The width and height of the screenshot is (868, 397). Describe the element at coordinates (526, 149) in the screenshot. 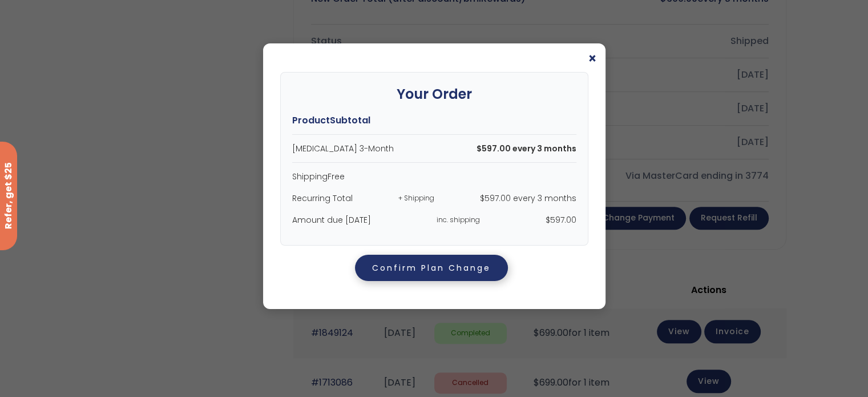

I see `output: $597.00 every 3 months` at that location.